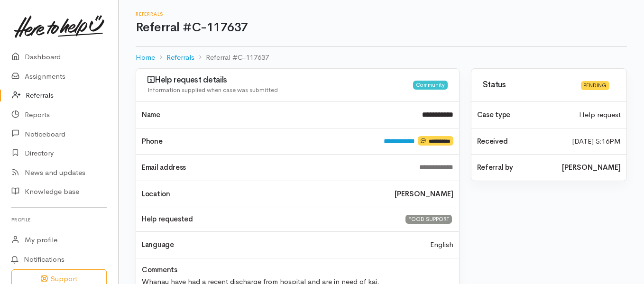 This screenshot has width=644, height=284. I want to click on nav: breadcrumb, so click(382, 57).